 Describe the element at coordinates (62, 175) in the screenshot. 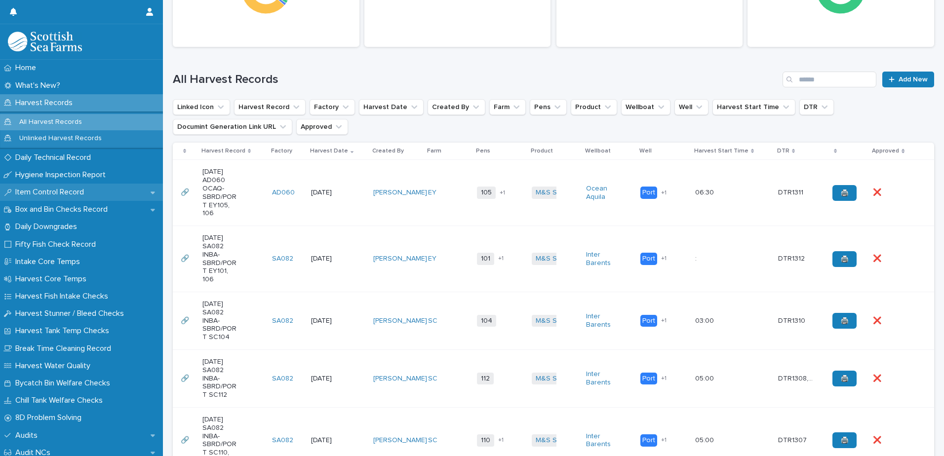

I see `p: Hygiene Inspection Report` at that location.